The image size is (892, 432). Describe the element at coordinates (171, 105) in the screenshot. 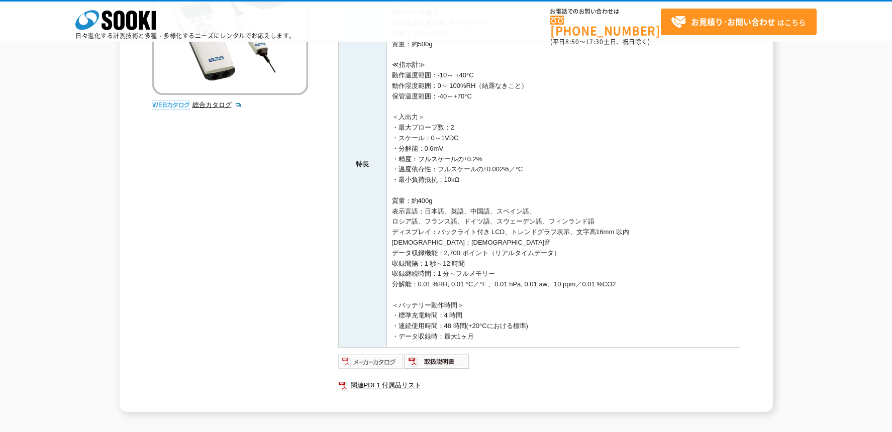

I see `img: webカタログ` at that location.